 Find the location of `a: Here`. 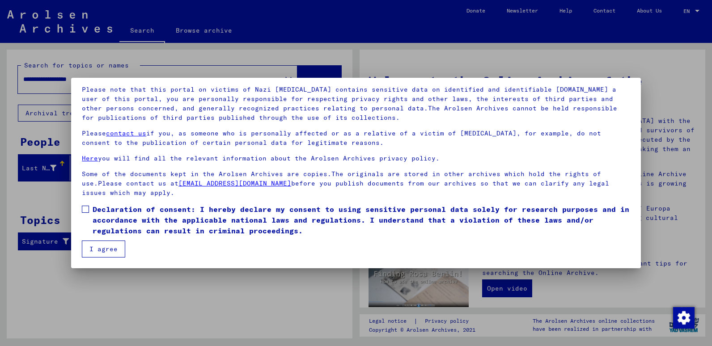

a: Here is located at coordinates (90, 158).